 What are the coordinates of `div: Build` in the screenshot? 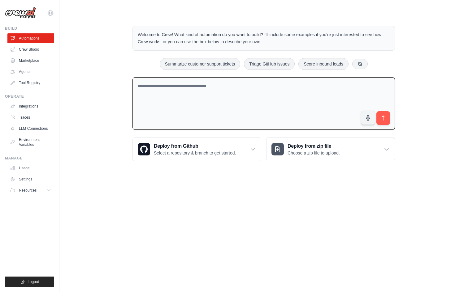 It's located at (29, 28).